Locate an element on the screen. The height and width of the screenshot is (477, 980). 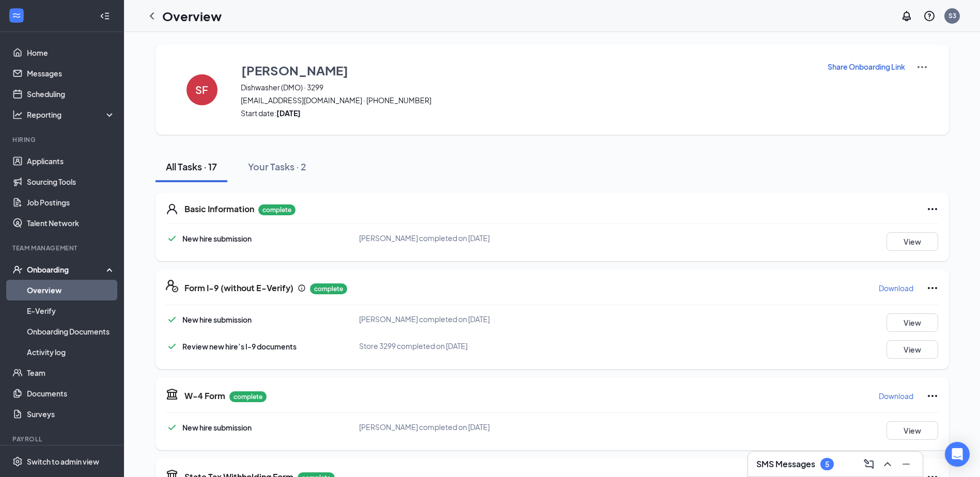
a: Job Postings is located at coordinates (70, 203).